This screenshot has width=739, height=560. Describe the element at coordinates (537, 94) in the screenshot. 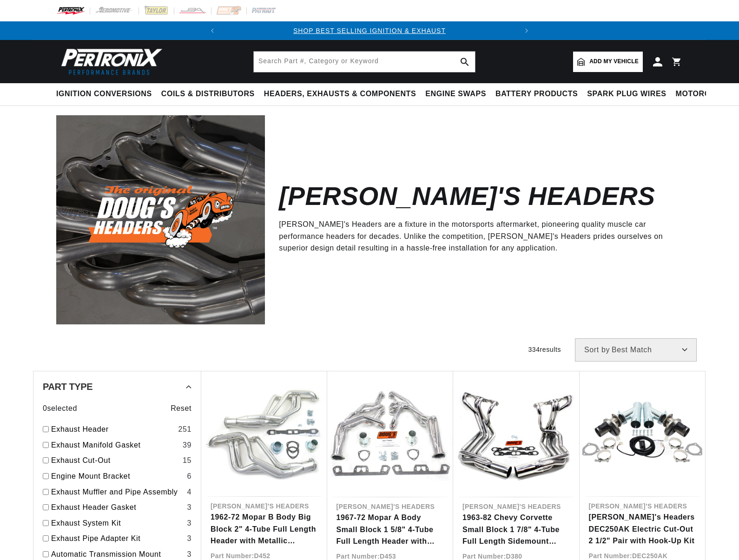

I see `span: Battery Products` at that location.